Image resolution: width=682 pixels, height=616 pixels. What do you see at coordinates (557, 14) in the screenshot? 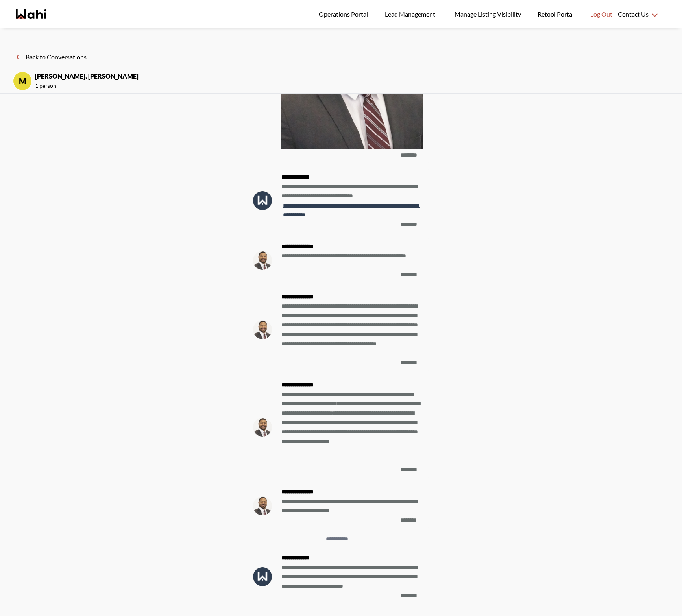
I see `span: Retool Portal` at bounding box center [557, 14].